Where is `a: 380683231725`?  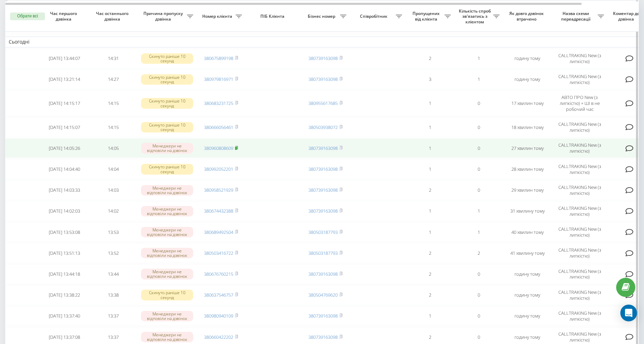 a: 380683231725 is located at coordinates (219, 103).